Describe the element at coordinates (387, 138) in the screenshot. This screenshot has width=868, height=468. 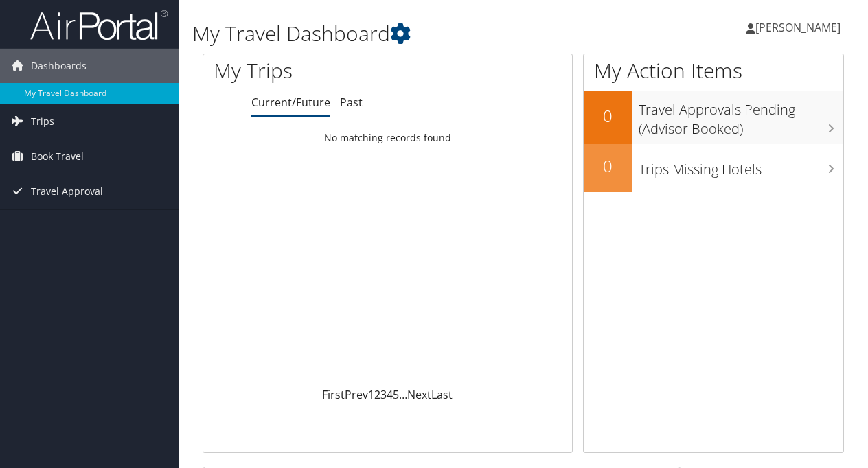
I see `td: No matching records found` at that location.